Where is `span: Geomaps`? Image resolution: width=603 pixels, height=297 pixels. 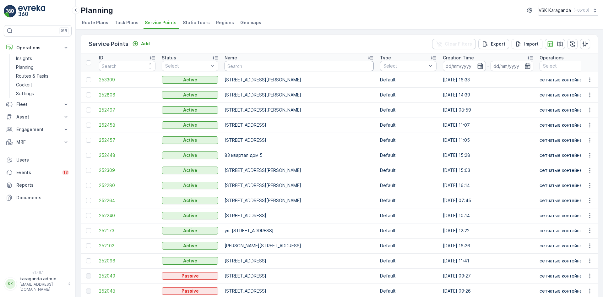
span: Geomaps is located at coordinates (251, 23).